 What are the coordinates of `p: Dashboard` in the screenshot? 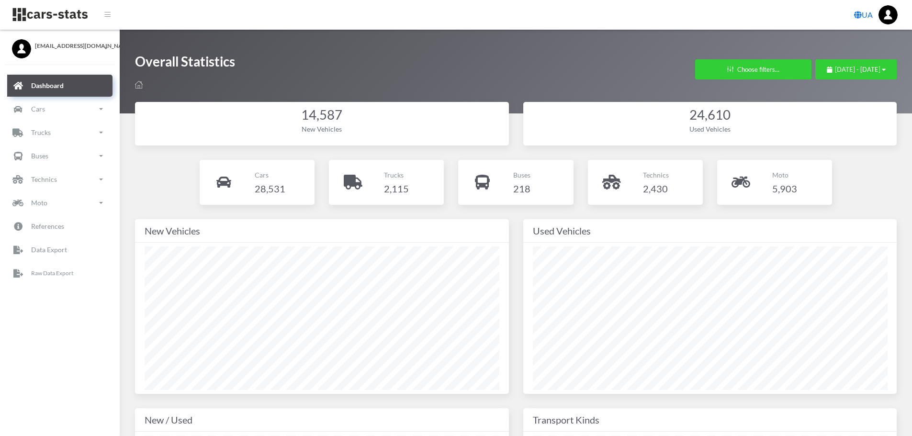 It's located at (47, 85).